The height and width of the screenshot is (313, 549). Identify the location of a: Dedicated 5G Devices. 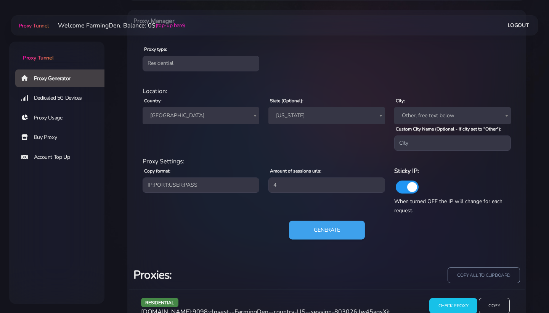
(63, 98).